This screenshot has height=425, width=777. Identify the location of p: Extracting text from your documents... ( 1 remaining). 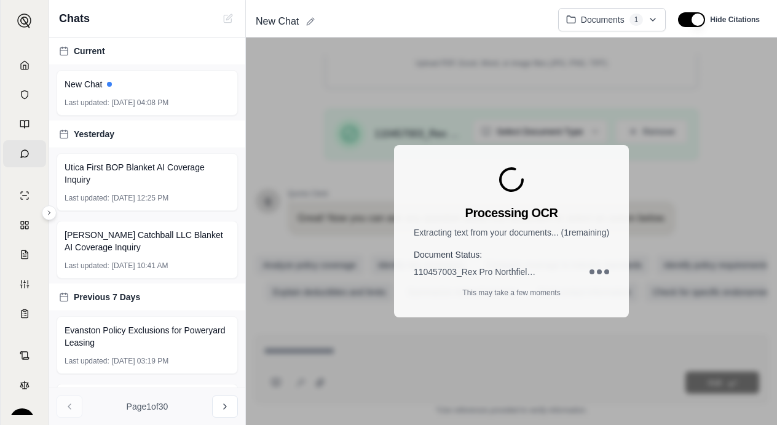
(511, 232).